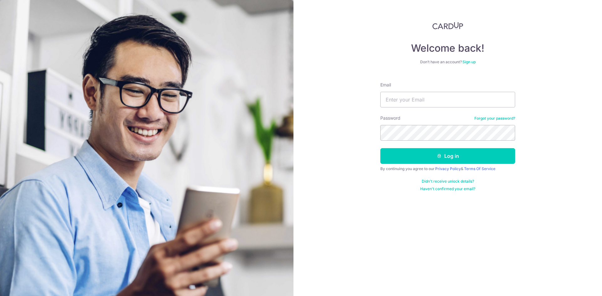 This screenshot has width=602, height=296. Describe the element at coordinates (448, 182) in the screenshot. I see `a: Didn't receive unlock details?` at that location.